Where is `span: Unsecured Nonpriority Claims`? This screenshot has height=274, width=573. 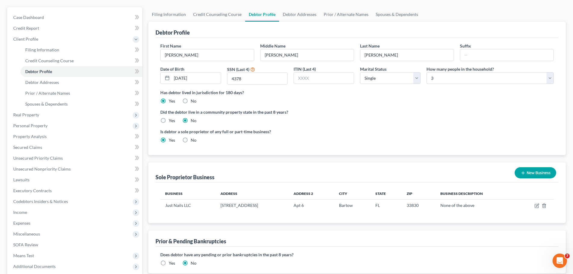
span: Unsecured Nonpriority Claims is located at coordinates (42, 169).